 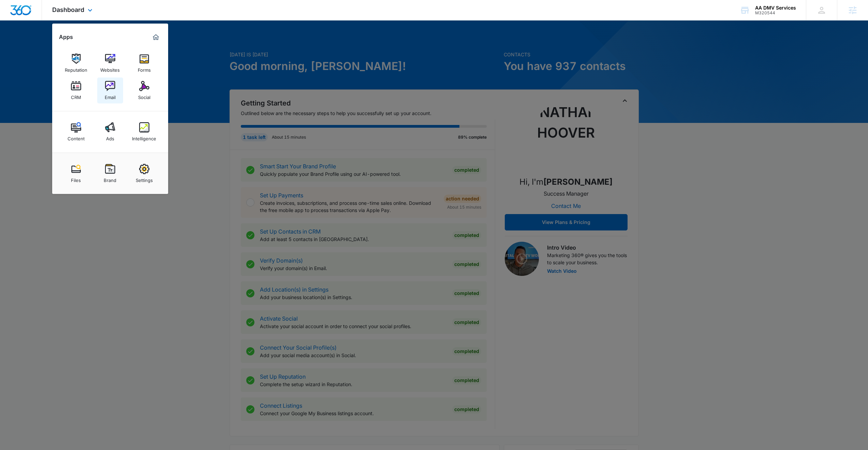 What do you see at coordinates (76, 91) in the screenshot?
I see `a: CRM` at bounding box center [76, 91].